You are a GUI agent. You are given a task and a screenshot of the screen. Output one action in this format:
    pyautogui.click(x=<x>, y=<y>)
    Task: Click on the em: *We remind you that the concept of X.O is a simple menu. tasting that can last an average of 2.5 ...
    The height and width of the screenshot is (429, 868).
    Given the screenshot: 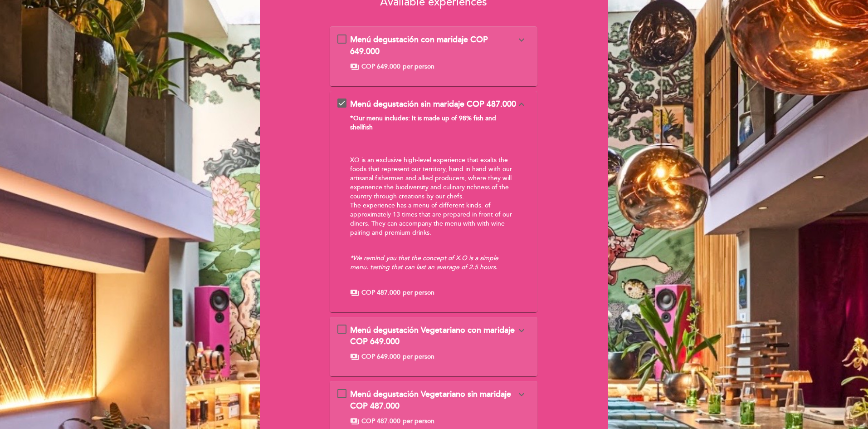 What is the action you would take?
    pyautogui.click(x=424, y=262)
    